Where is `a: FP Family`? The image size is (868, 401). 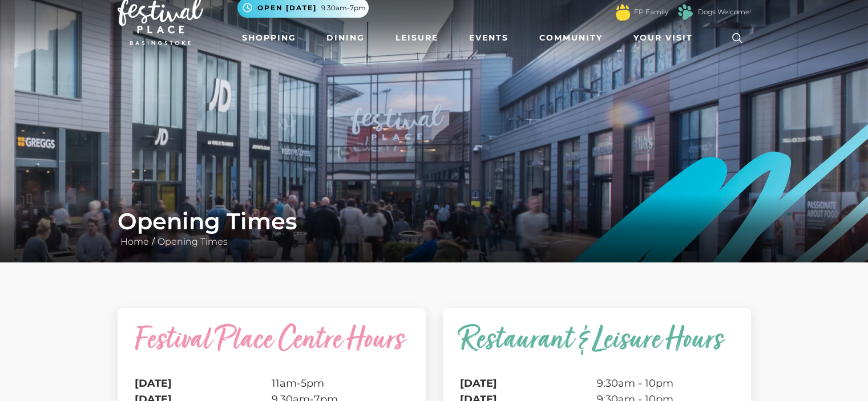 a: FP Family is located at coordinates (651, 12).